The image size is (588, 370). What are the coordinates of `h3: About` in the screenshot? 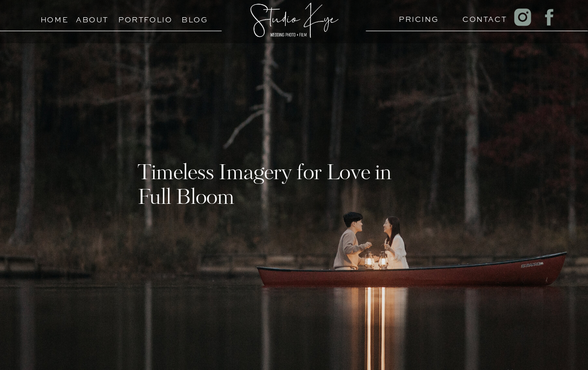 It's located at (92, 17).